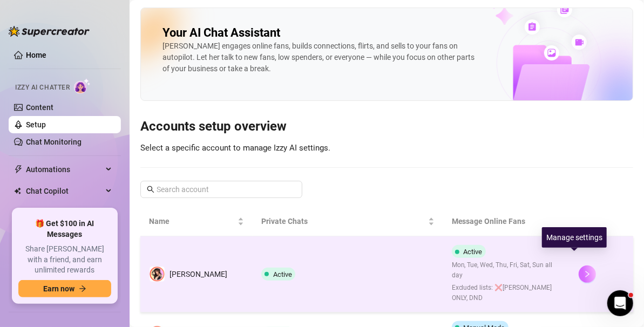 The height and width of the screenshot is (327, 644). Describe the element at coordinates (221, 33) in the screenshot. I see `h2: Your AI Chat Assistant` at that location.